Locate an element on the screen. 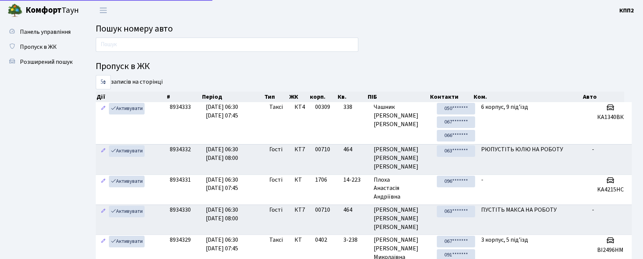 The image size is (643, 259). input: Пошук is located at coordinates (227, 45).